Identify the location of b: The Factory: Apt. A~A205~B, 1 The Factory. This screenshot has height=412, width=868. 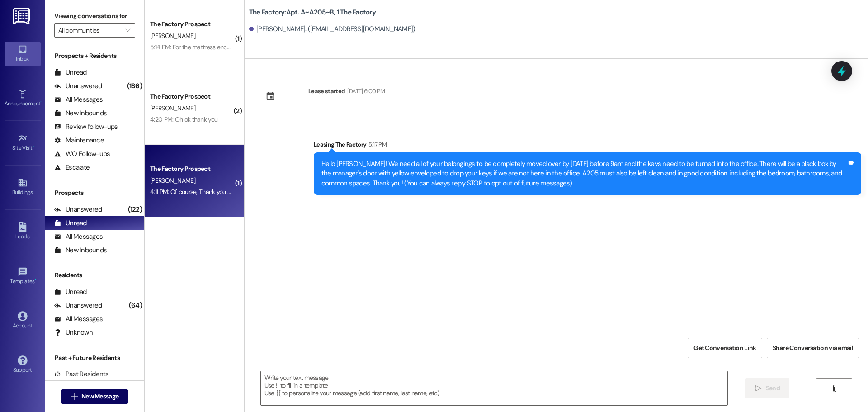
(312, 12).